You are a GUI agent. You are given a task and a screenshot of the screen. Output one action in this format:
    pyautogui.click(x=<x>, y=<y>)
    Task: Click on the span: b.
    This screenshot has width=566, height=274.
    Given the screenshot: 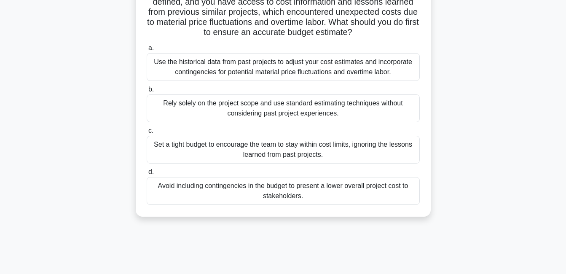 What is the action you would take?
    pyautogui.click(x=151, y=89)
    